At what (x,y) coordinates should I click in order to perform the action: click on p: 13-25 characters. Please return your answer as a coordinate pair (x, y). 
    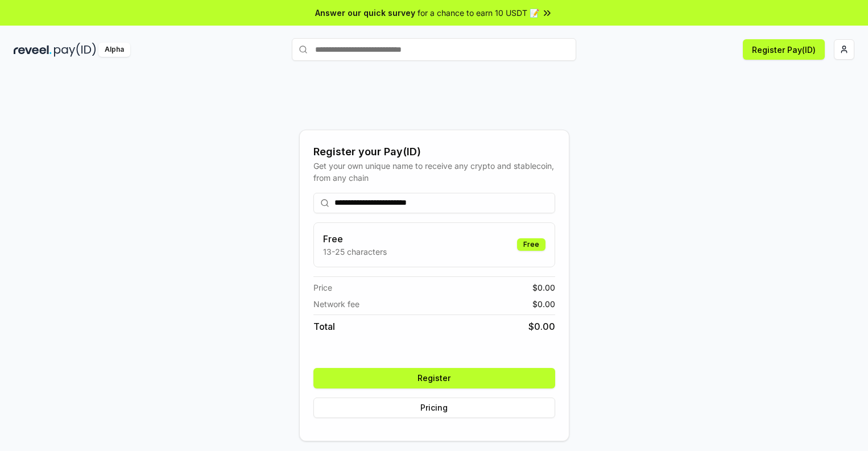
    Looking at the image, I should click on (355, 251).